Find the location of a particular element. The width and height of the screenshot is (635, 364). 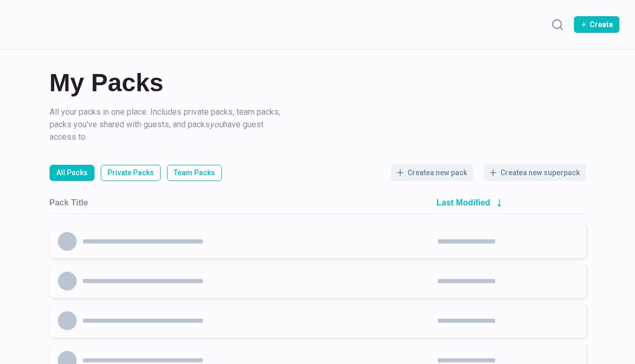

button: Createa new superpack is located at coordinates (535, 173).